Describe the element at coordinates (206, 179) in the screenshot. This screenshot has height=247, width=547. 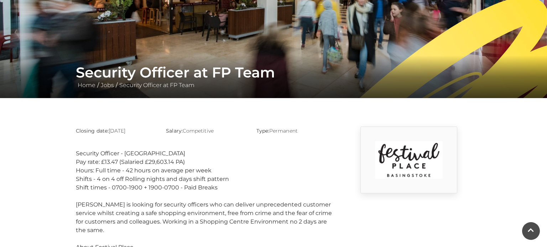
I see `div: Shifts - 4 on 4 off Rolling nights and days shift pattern` at that location.